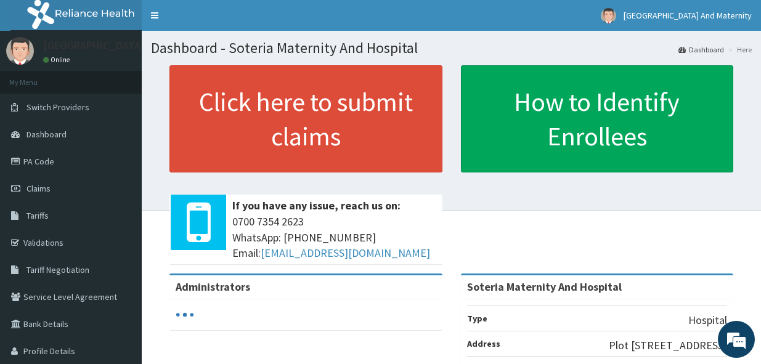 The height and width of the screenshot is (364, 761). Describe the element at coordinates (316, 205) in the screenshot. I see `b: If you have any issue, reach us on:` at that location.